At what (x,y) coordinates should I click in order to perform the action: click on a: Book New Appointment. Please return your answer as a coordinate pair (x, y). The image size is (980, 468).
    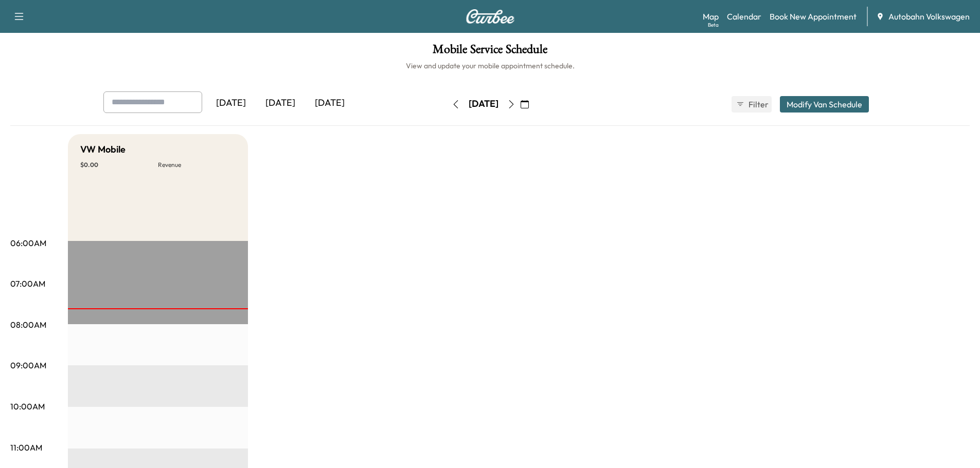
    Looking at the image, I should click on (813, 17).